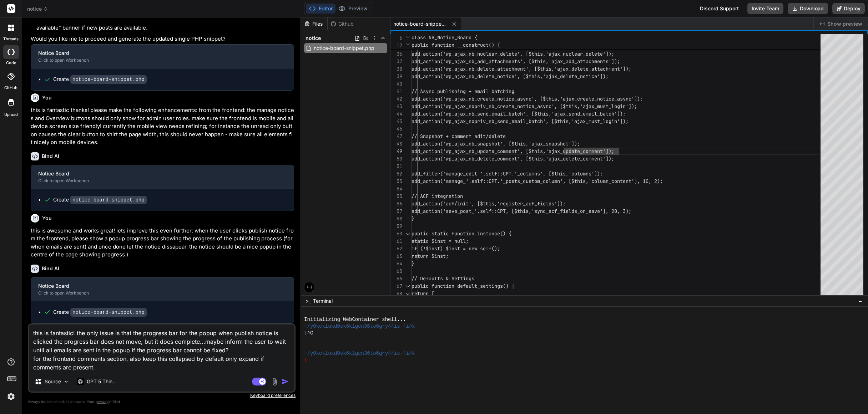 This screenshot has height=414, width=868. I want to click on div: 54, so click(396, 189).